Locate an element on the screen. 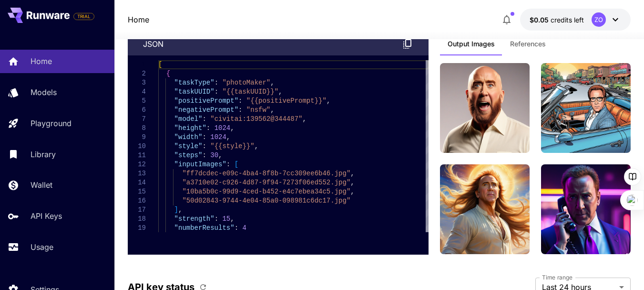 This screenshot has height=290, width=644. div: $0.05 is located at coordinates (557, 20).